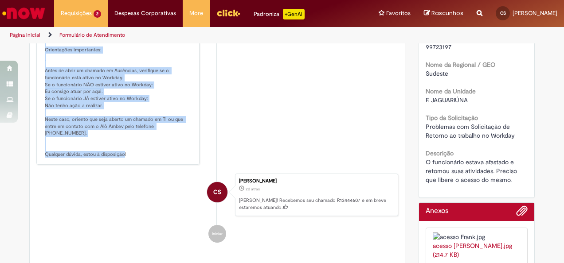 The width and height of the screenshot is (564, 263). Describe the element at coordinates (450, 91) in the screenshot. I see `b: Nome da Unidade` at that location.